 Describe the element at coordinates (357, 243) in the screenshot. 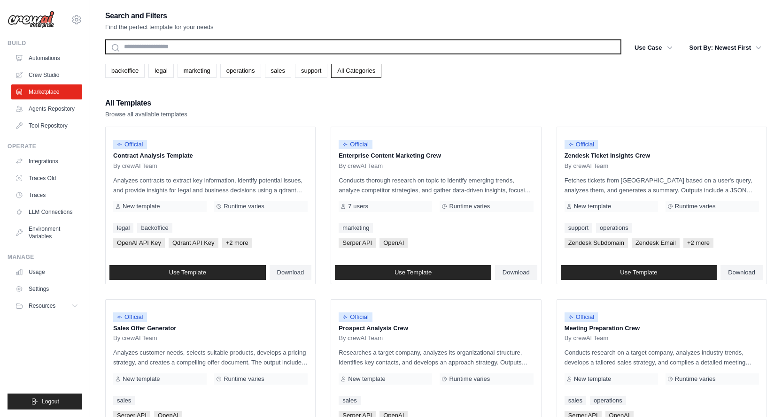

I see `span: Serper API` at that location.